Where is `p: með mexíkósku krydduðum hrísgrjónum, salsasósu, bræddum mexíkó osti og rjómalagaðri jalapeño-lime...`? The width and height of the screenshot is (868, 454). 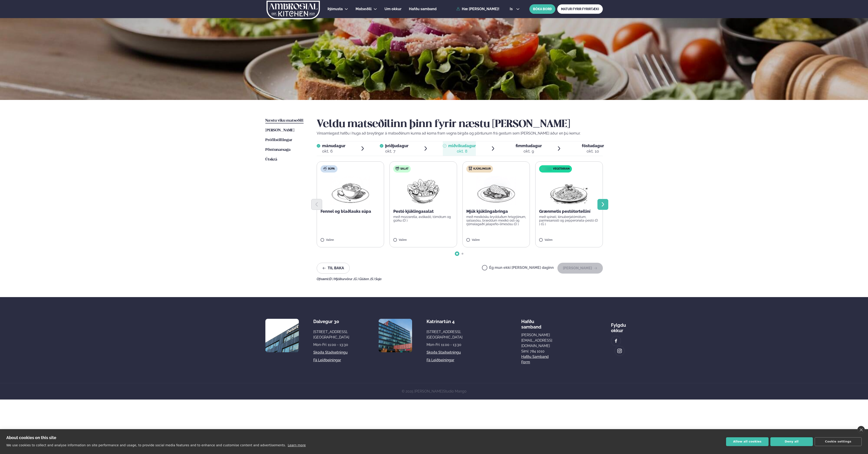 p: með mexíkósku krydduðum hrísgrjónum, salsasósu, bræddum mexíkó osti og rjómalagaðri jalapeño-lime... is located at coordinates (496, 220).